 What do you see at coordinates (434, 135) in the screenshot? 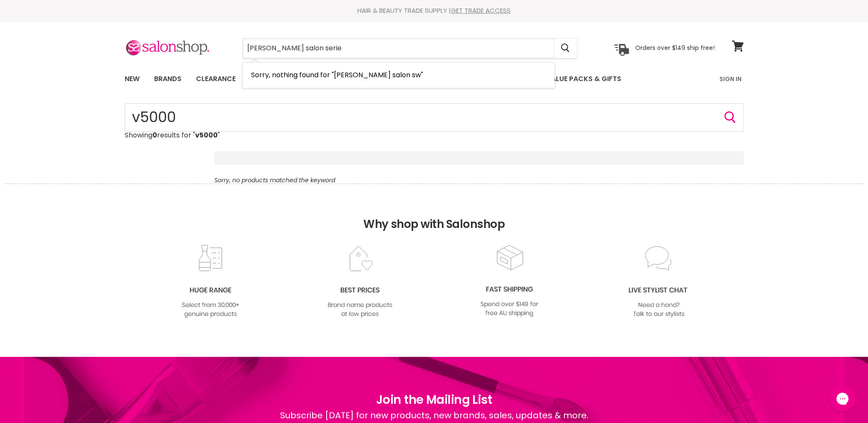
I see `p: Showing results for " "` at bounding box center [434, 135].